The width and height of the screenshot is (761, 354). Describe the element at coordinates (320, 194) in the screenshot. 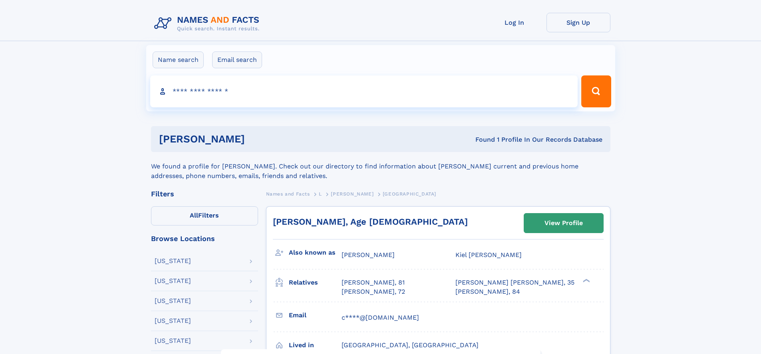

I see `span: L` at that location.